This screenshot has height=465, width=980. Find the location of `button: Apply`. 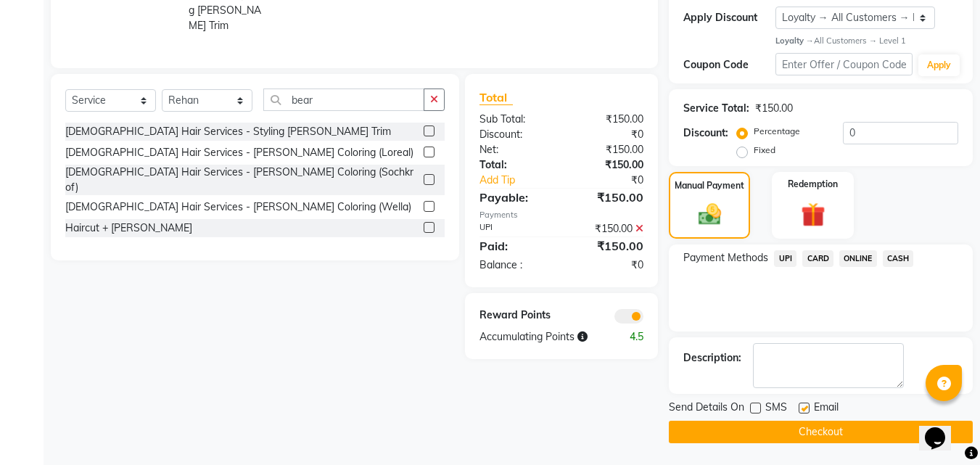

button: Apply is located at coordinates (938, 65).